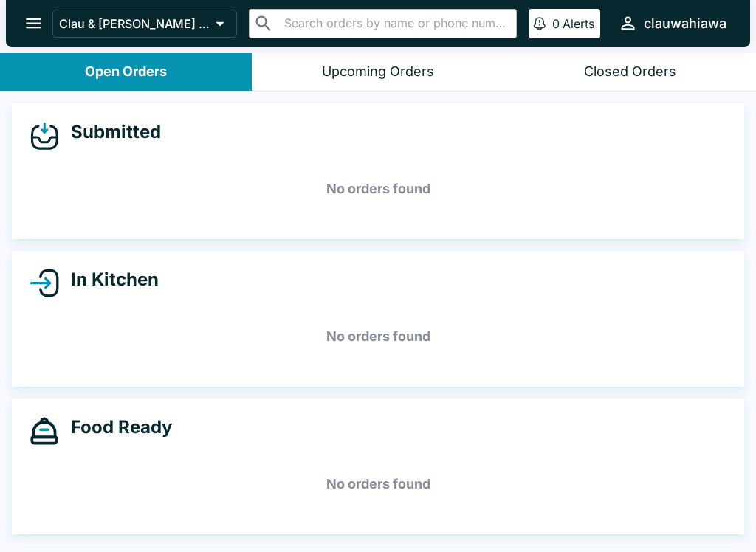 This screenshot has height=552, width=756. I want to click on div: Open Orders, so click(126, 72).